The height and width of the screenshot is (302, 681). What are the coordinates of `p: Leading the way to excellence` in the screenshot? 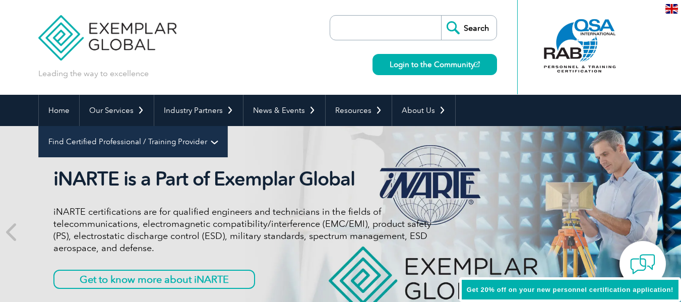 It's located at (93, 74).